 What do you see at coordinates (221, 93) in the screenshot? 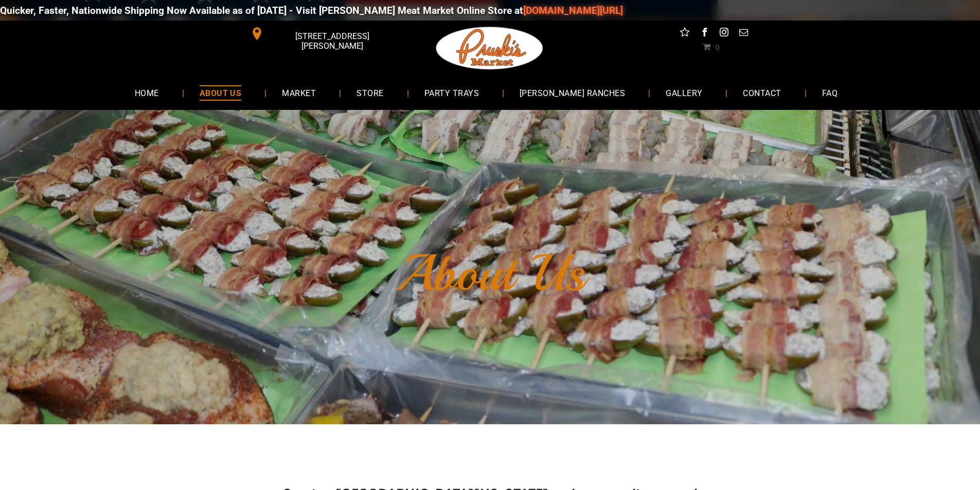
I see `a: ABOUT US` at bounding box center [221, 93].